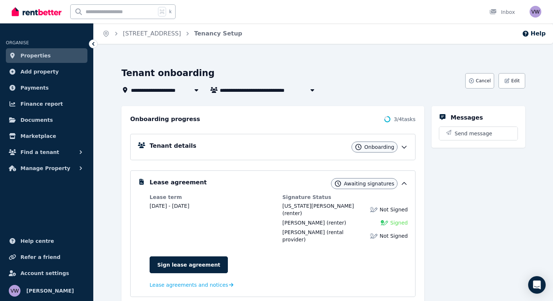 The height and width of the screenshot is (301, 553). Describe the element at coordinates (170, 12) in the screenshot. I see `span: k` at that location.